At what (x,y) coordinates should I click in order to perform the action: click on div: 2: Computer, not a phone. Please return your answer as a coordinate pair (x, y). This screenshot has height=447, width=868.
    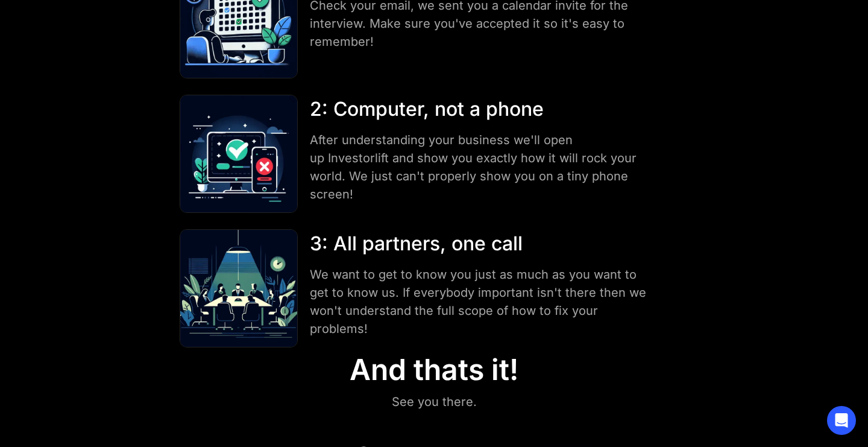
    Looking at the image, I should click on (480, 109).